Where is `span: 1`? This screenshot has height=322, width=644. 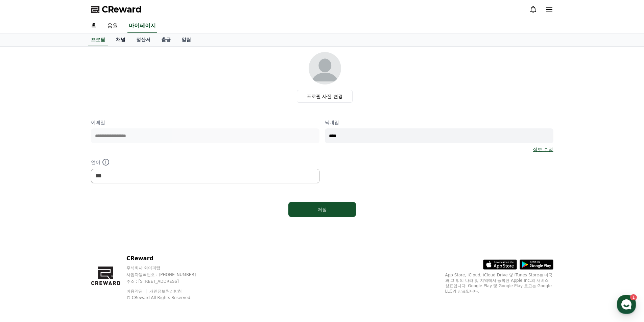 span: 1 is located at coordinates (70, 217).